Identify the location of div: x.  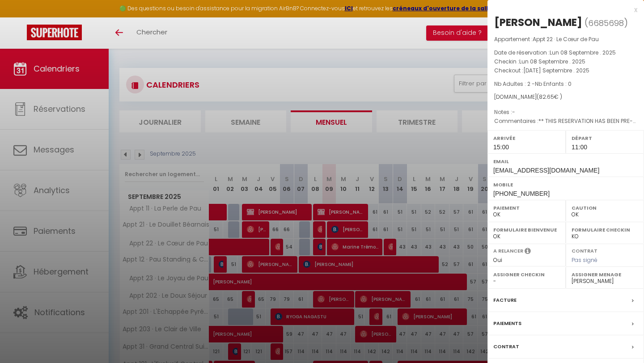
(562, 10).